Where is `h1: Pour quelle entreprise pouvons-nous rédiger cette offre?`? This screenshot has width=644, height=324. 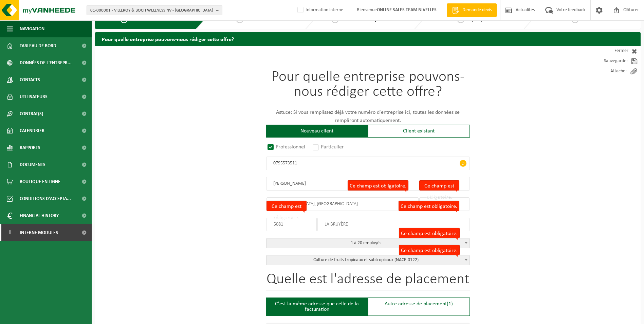 h1: Pour quelle entreprise pouvons-nous rédiger cette offre? is located at coordinates (368, 86).